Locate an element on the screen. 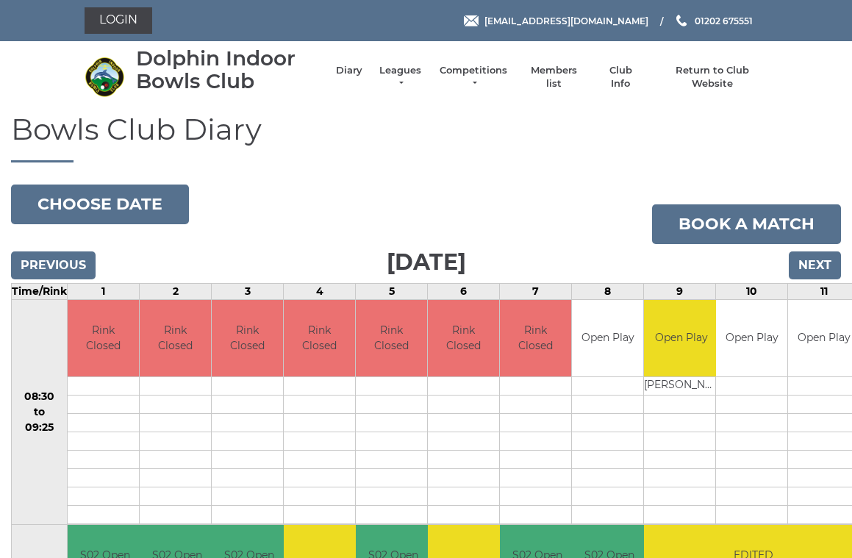 The image size is (852, 558). td: 3 is located at coordinates (248, 291).